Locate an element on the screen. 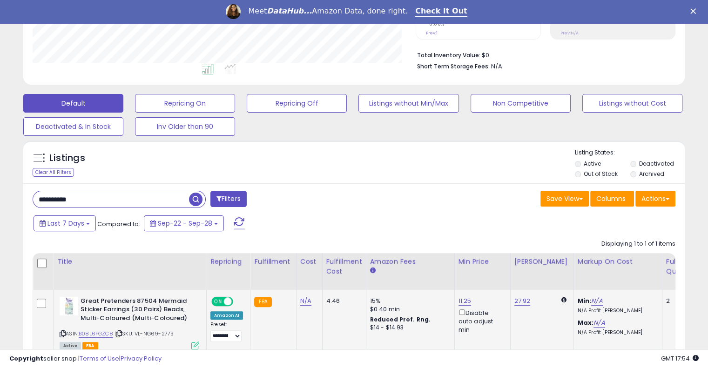 This screenshot has width=708, height=368. img: Profile image for Georgie is located at coordinates (233, 12).